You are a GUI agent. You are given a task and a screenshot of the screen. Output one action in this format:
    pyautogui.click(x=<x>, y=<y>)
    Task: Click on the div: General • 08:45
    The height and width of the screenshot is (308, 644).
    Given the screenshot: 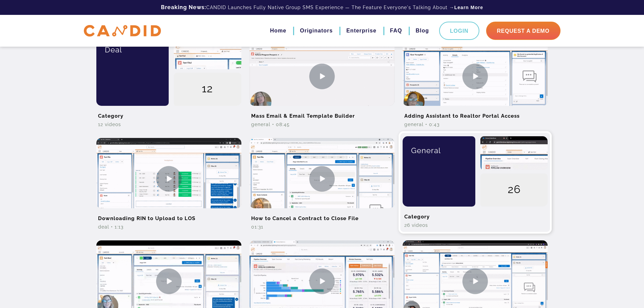 What is the action you would take?
    pyautogui.click(x=322, y=124)
    